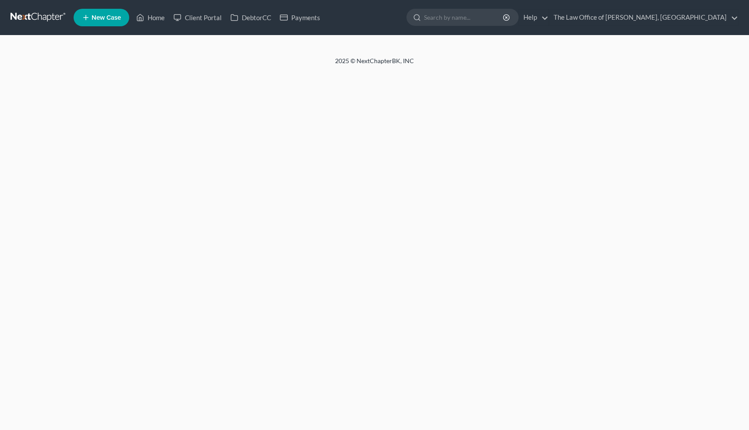 The height and width of the screenshot is (430, 749). What do you see at coordinates (198, 18) in the screenshot?
I see `a: Client Portal` at bounding box center [198, 18].